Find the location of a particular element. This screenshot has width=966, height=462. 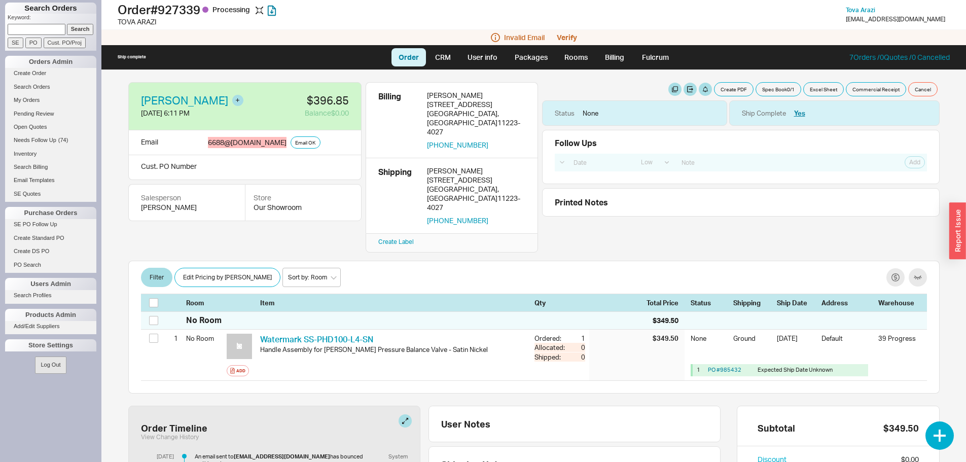

button: Email OK is located at coordinates (305, 143).